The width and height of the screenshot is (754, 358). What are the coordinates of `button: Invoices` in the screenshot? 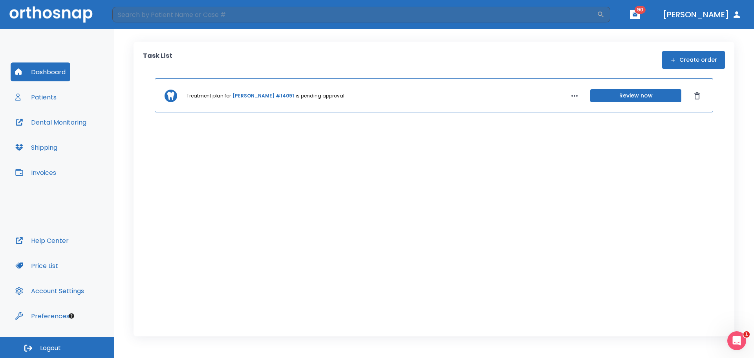 It's located at (36, 172).